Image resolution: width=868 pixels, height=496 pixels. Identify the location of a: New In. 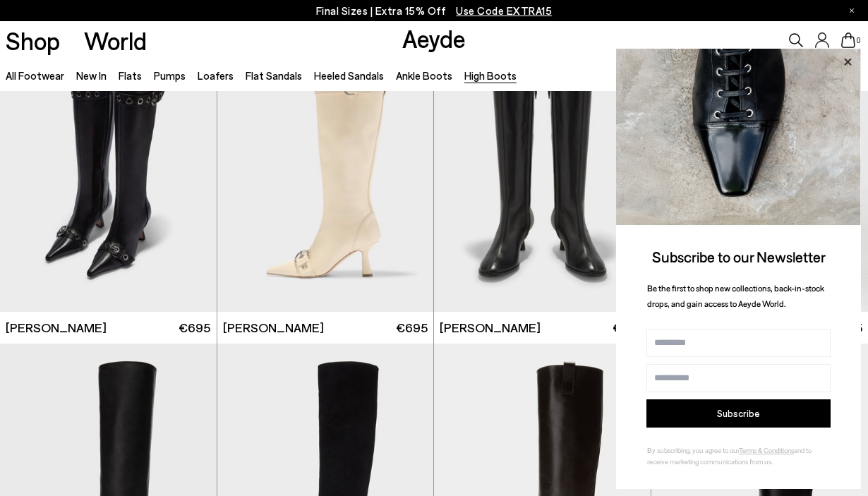
(91, 76).